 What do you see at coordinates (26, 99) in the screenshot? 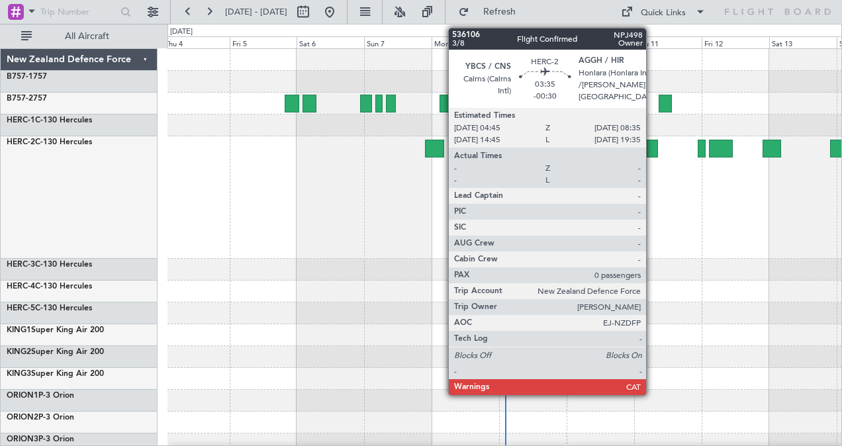
I see `a: B757-2757` at bounding box center [26, 99].